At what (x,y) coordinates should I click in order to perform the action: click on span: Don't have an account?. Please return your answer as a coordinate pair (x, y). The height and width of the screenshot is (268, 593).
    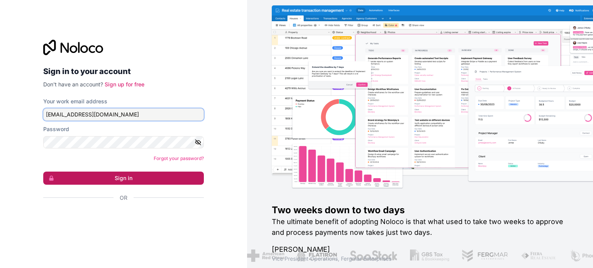
    Looking at the image, I should click on (73, 84).